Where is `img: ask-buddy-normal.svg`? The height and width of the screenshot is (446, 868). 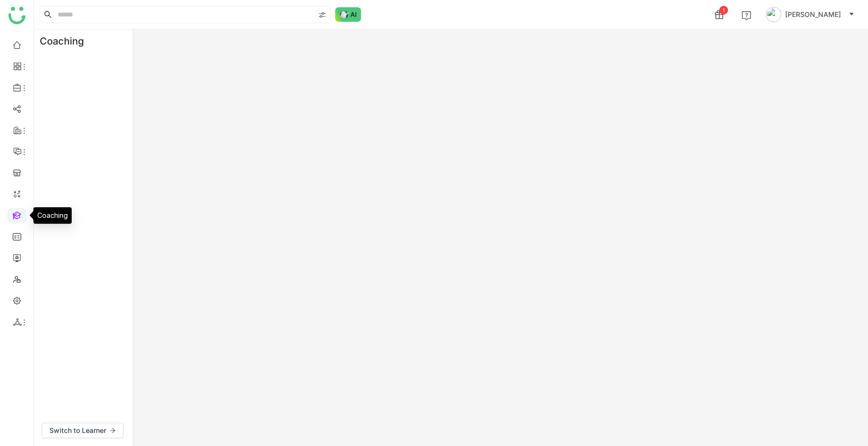 img: ask-buddy-normal.svg is located at coordinates (349, 14).